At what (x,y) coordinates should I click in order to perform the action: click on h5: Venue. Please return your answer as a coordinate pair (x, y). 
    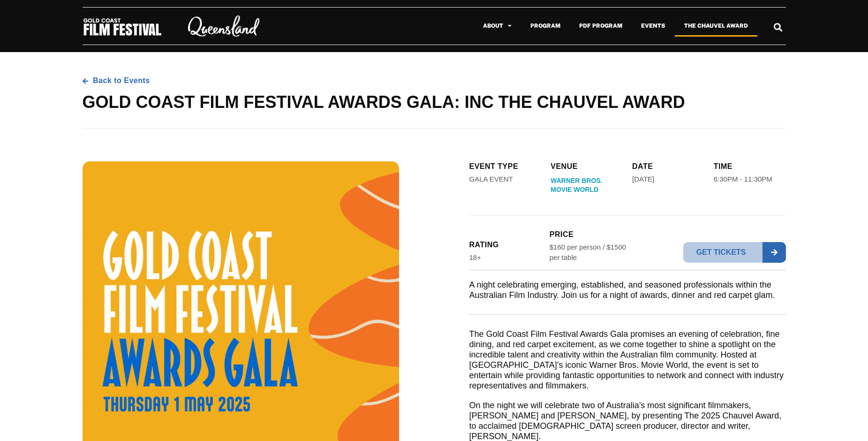
    Looking at the image, I should click on (587, 167).